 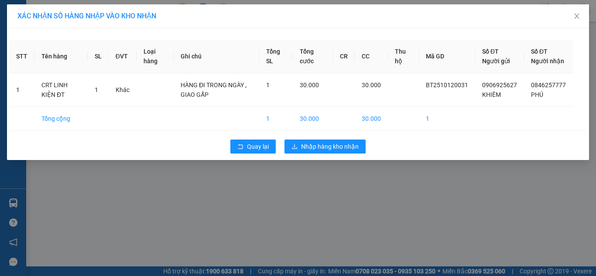 I want to click on span: XÁC NHẬN SỐ HÀNG NHẬP VÀO KHO NHẬN, so click(x=87, y=16).